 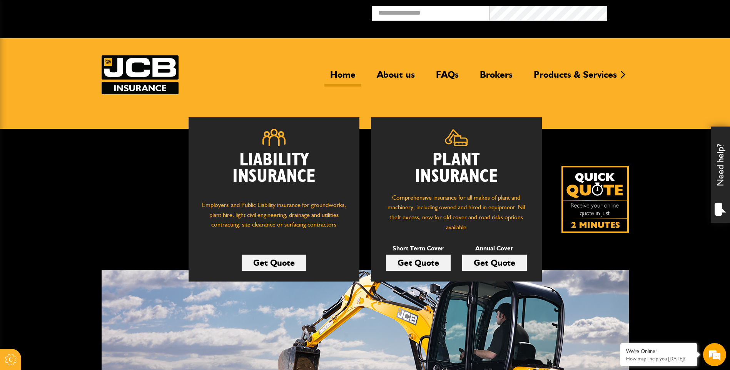 I want to click on p: Annual Cover, so click(x=494, y=249).